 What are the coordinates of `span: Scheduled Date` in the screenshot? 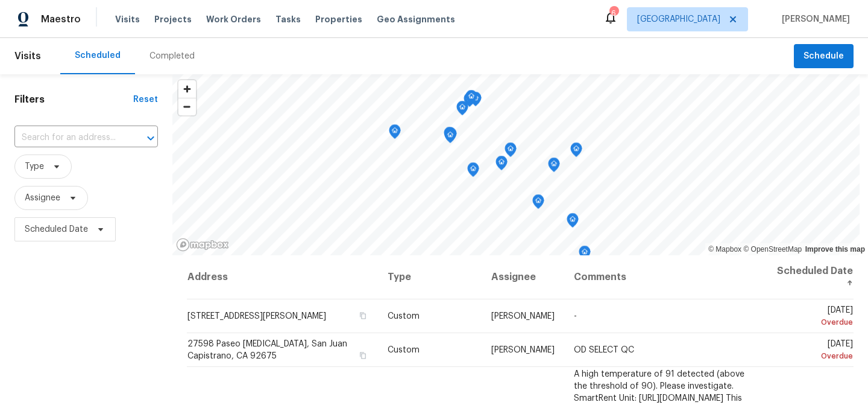 It's located at (56, 230).